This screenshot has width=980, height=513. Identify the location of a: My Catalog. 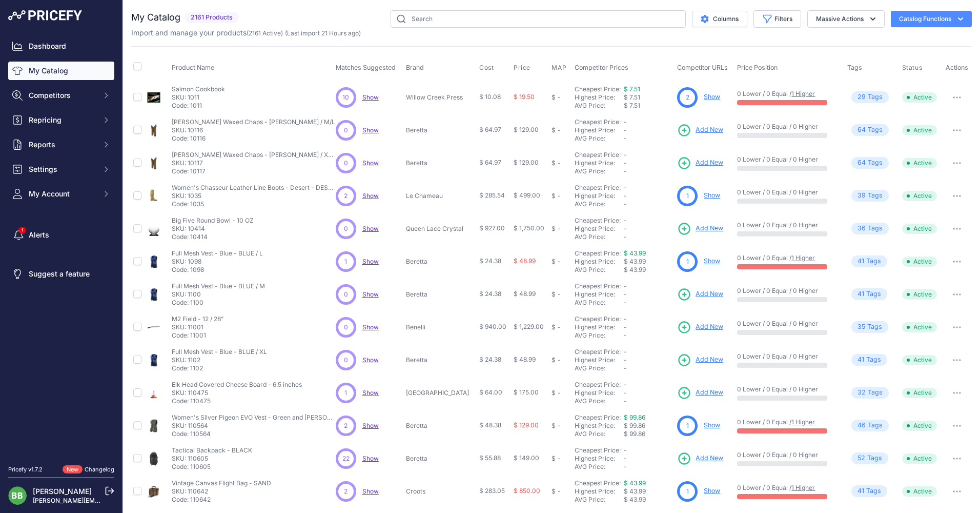
(61, 71).